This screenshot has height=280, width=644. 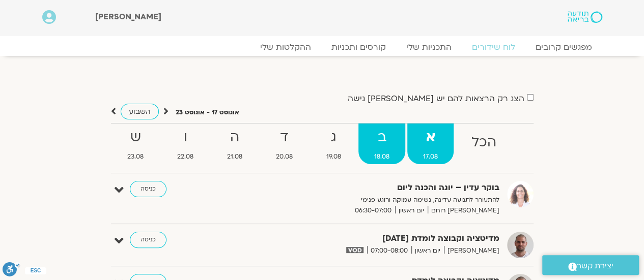 What do you see at coordinates (284, 157) in the screenshot?
I see `span: 20.08` at bounding box center [284, 157].